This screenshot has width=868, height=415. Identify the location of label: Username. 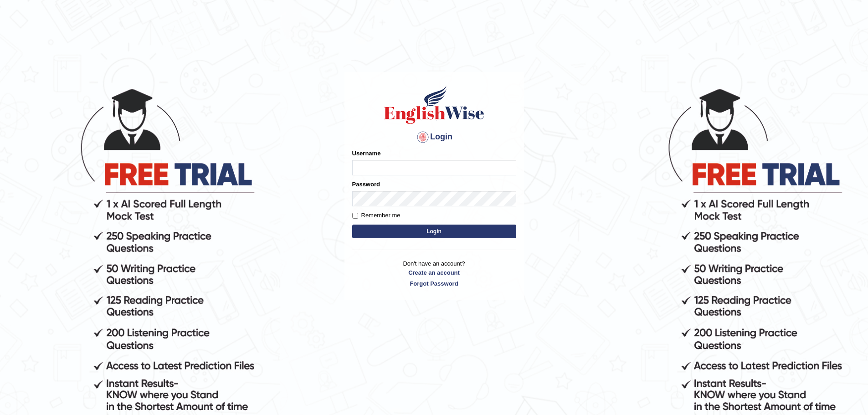
(366, 153).